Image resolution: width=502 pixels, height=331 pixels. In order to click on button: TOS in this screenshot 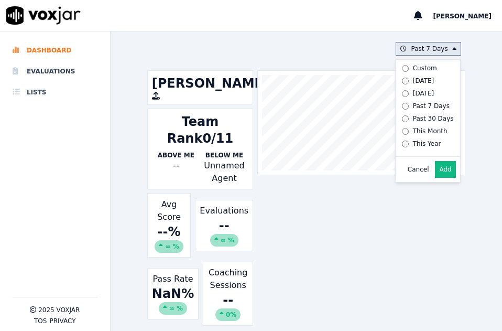, I will do `click(40, 321)`.